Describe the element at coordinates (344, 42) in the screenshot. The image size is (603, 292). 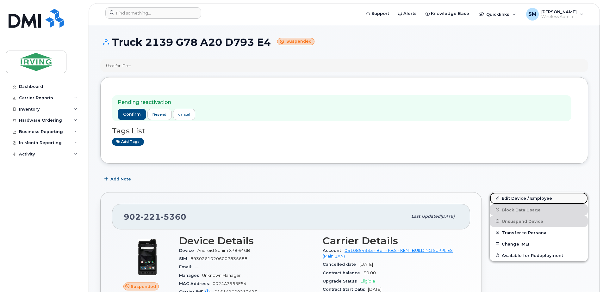
I see `h1: Truck 2139 G78 A20 D793 E4` at that location.